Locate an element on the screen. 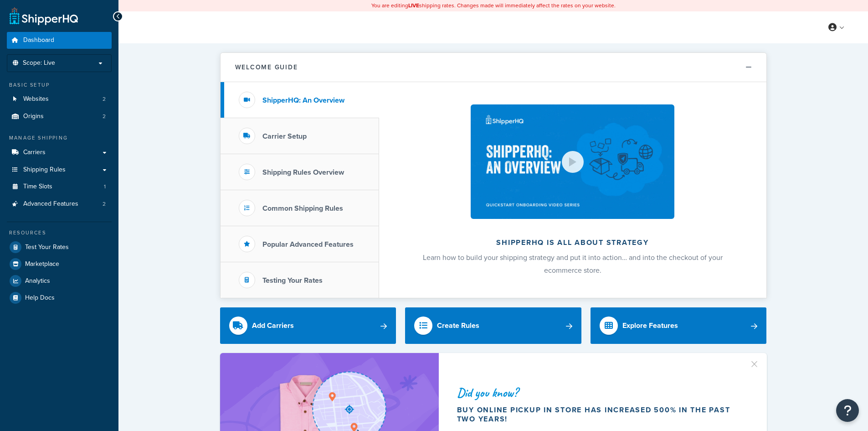 The width and height of the screenshot is (868, 431). div: Buy online pickup in store has increased 500% in the past two years! is located at coordinates (601, 414).